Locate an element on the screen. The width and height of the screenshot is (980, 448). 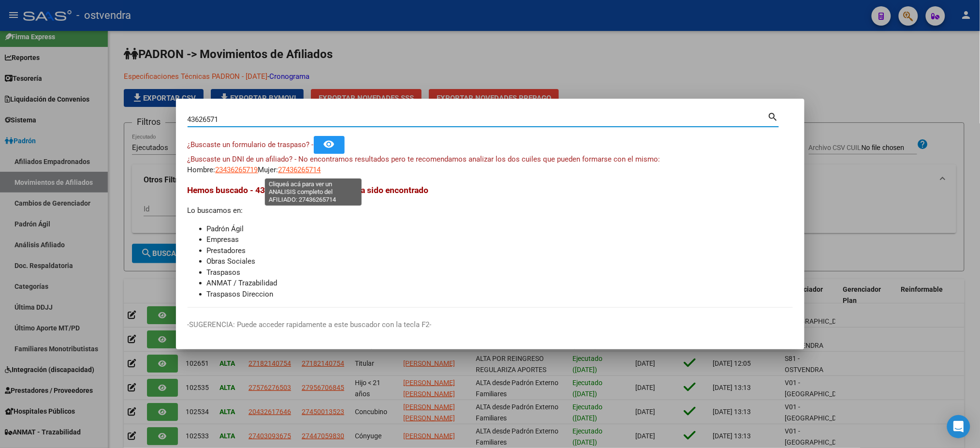
li: Prestadores is located at coordinates (500, 251).